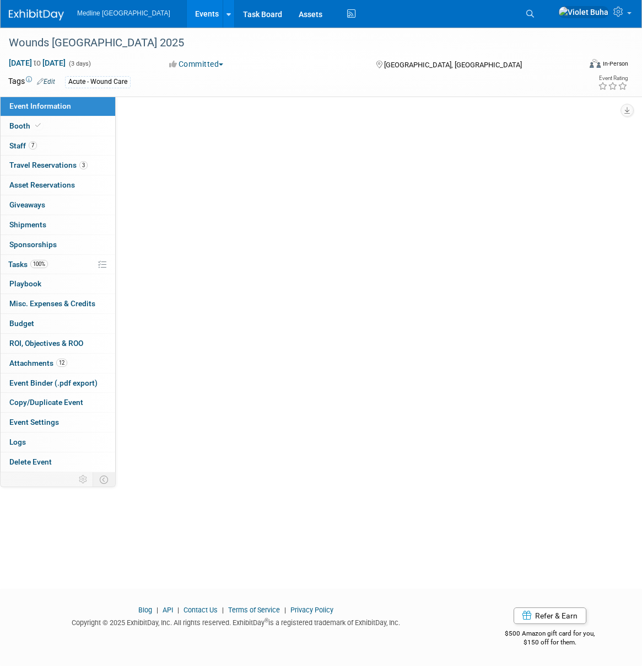 Image resolution: width=642 pixels, height=672 pixels. Describe the element at coordinates (58, 185) in the screenshot. I see `a: Asset Reservations` at that location.